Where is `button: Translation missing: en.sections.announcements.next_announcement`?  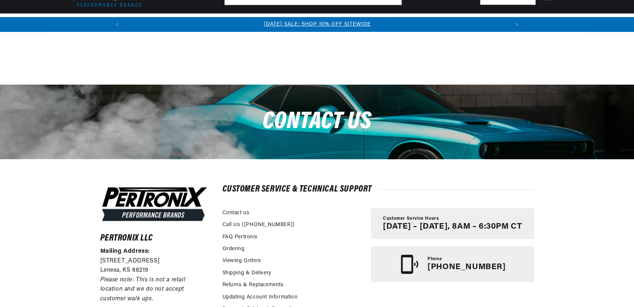 button: Translation missing: en.sections.announcements.next_announcement is located at coordinates (517, 25).